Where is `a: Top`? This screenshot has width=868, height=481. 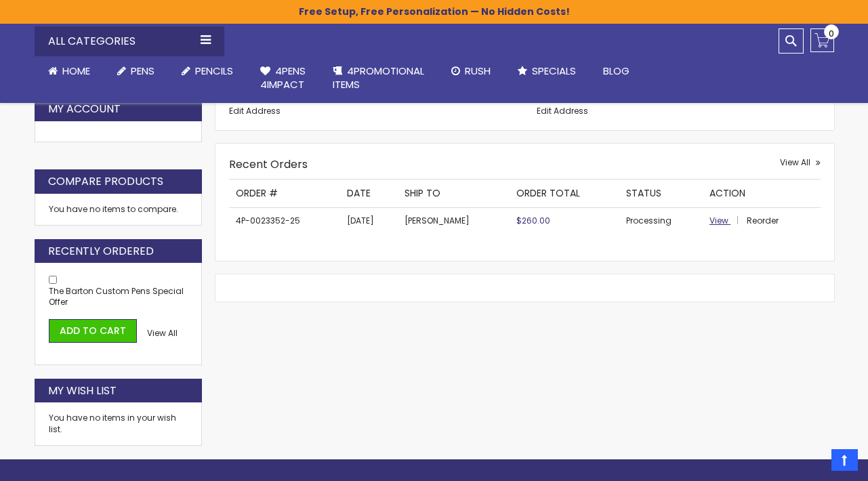
a: Top is located at coordinates (844, 460).